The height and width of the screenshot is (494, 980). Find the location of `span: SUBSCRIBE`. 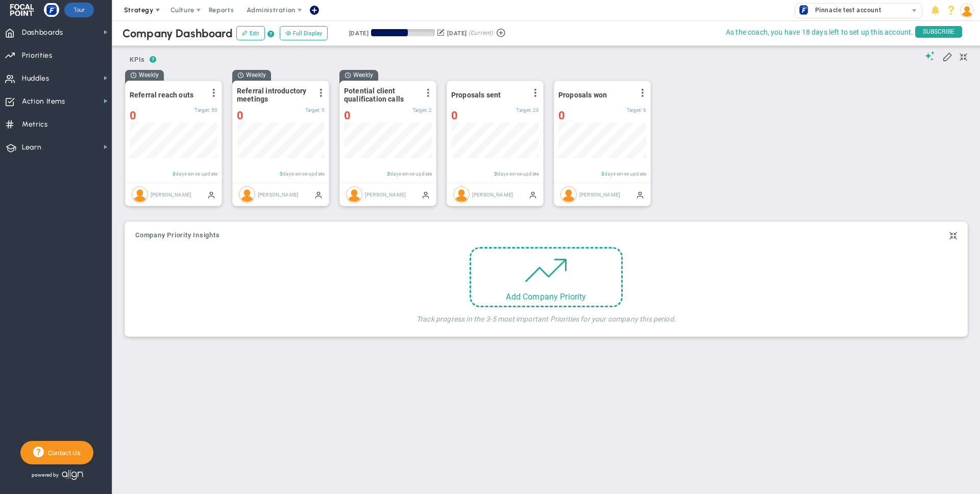

span: SUBSCRIBE is located at coordinates (939, 32).